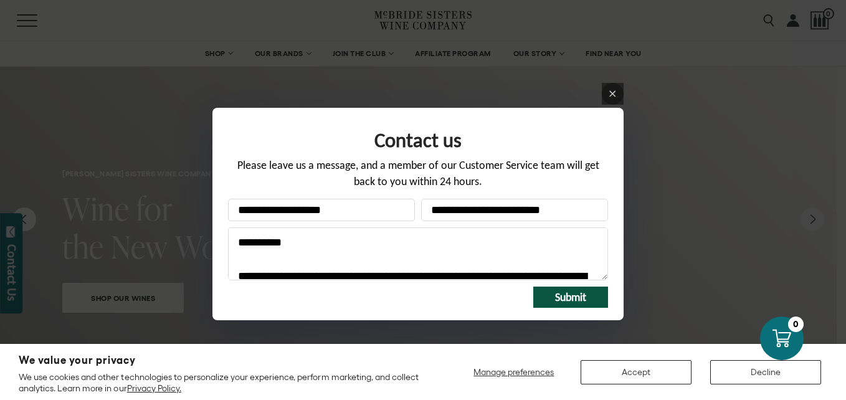 Image resolution: width=846 pixels, height=400 pixels. What do you see at coordinates (514, 210) in the screenshot?
I see `input: Your email` at bounding box center [514, 210].